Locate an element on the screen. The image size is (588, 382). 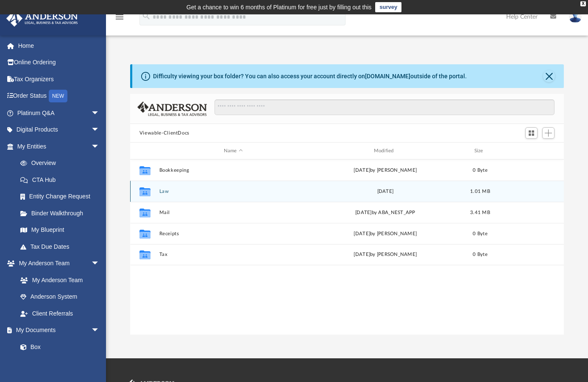
a: My Anderson Teamarrow_drop_down is located at coordinates (57, 264).